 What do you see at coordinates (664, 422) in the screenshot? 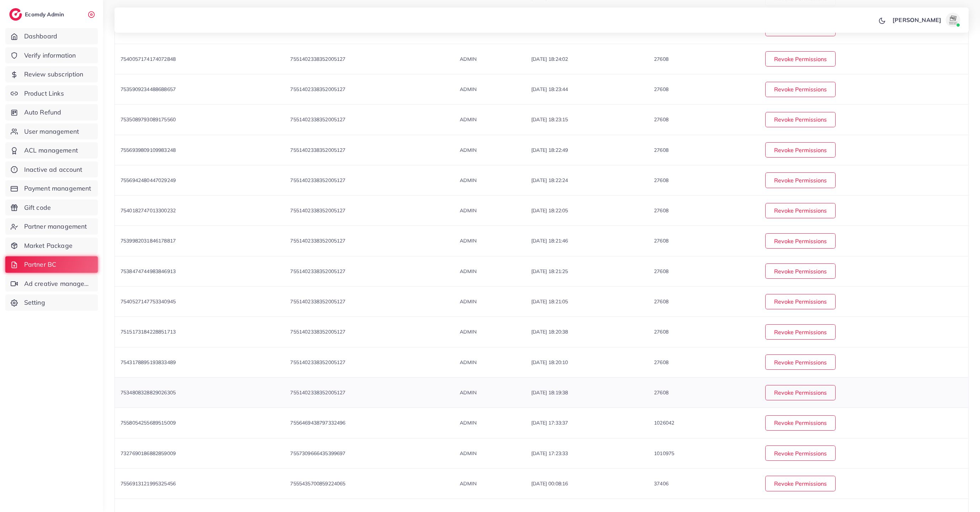
I see `span: 1026042` at bounding box center [664, 422].